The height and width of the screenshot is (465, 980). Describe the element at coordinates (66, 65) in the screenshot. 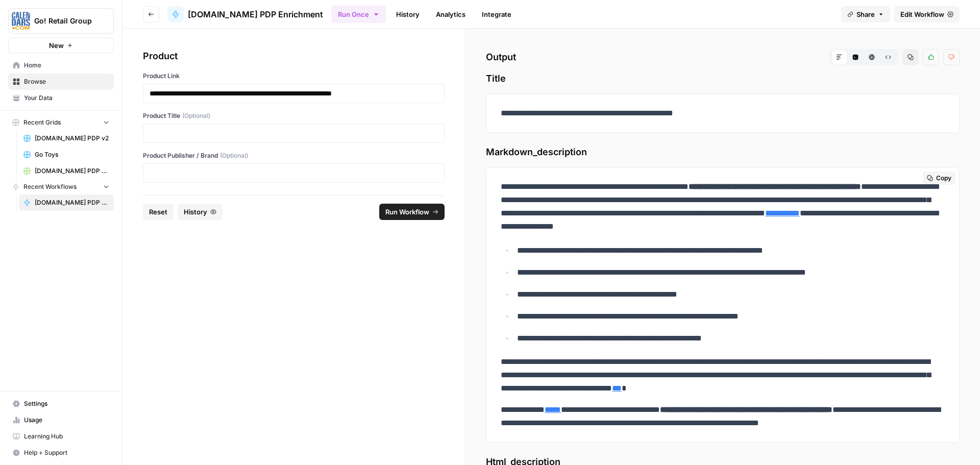

I see `span: Home` at that location.